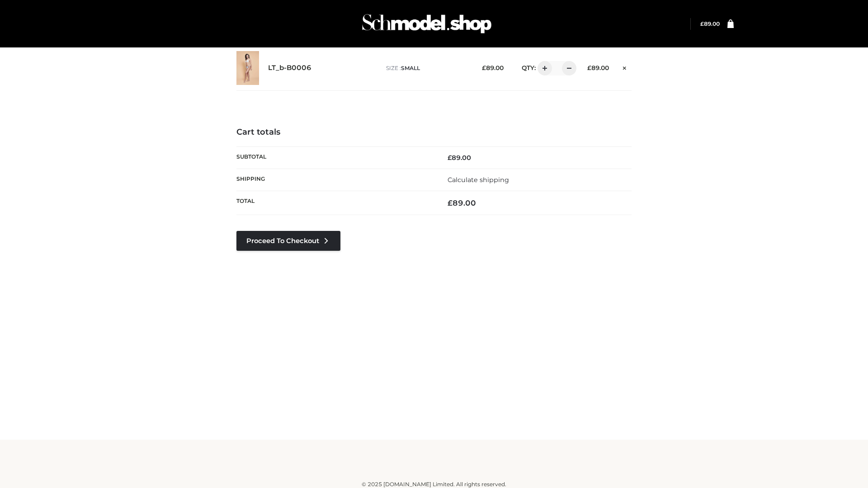  Describe the element at coordinates (248, 68) in the screenshot. I see `img: LT_b-B0006 - SMALL` at that location.